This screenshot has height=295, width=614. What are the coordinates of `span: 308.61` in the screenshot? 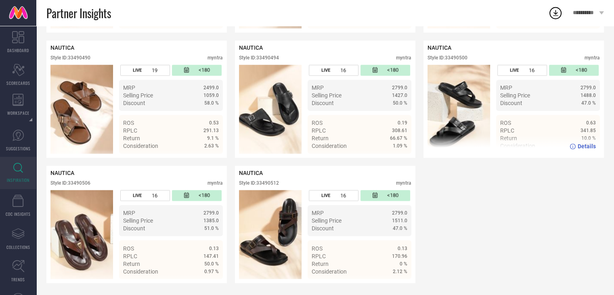 It's located at (400, 130).